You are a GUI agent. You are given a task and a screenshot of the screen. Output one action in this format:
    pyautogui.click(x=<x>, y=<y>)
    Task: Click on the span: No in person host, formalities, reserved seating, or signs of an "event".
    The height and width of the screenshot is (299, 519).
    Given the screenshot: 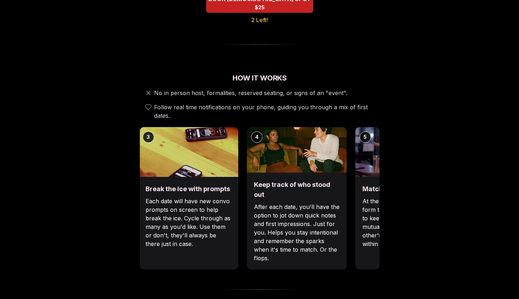 What is the action you would take?
    pyautogui.click(x=251, y=93)
    